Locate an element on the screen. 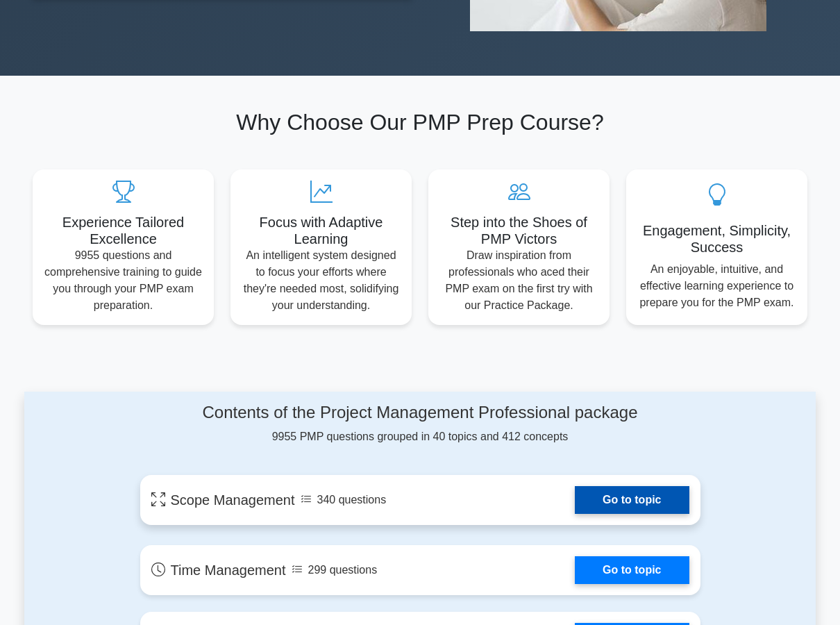 Image resolution: width=840 pixels, height=625 pixels. h4: Contents of the Project Management Professional package is located at coordinates (420, 412).